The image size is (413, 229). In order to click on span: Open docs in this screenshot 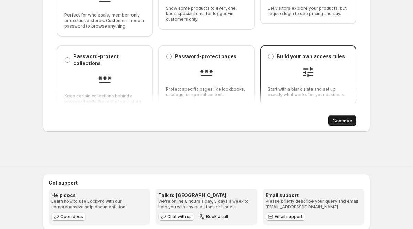, I will do `click(72, 216)`.